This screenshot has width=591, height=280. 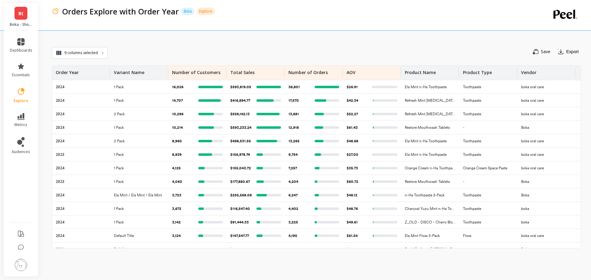 I want to click on button: Export, so click(x=568, y=52).